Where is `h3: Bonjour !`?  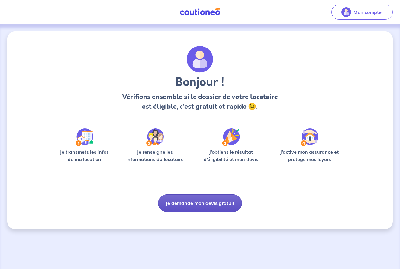
h3: Bonjour ! is located at coordinates (200, 82).